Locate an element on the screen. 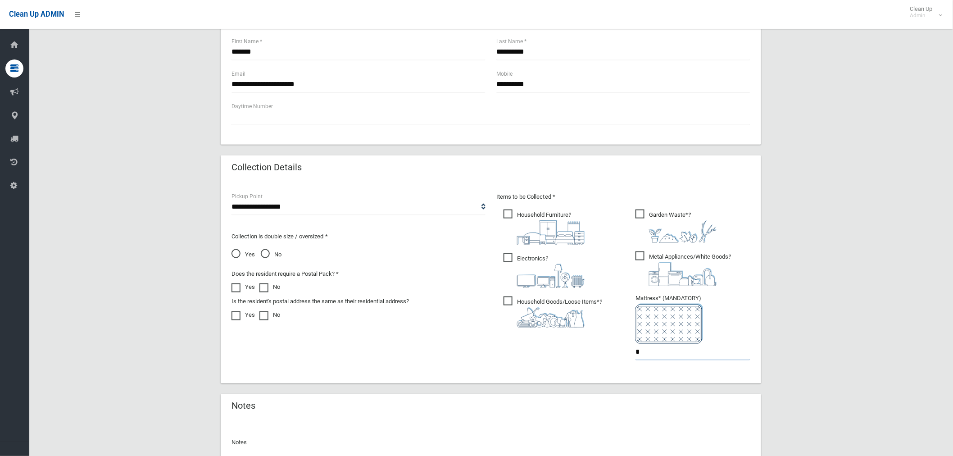 Image resolution: width=953 pixels, height=456 pixels. span: No is located at coordinates (271, 254).